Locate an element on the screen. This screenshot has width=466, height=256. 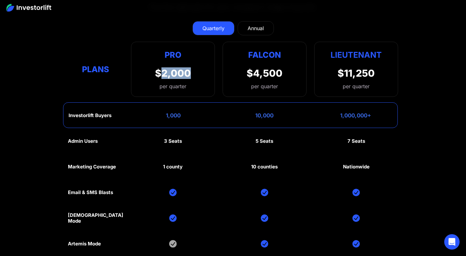
div: Quarterly is located at coordinates (213, 28).